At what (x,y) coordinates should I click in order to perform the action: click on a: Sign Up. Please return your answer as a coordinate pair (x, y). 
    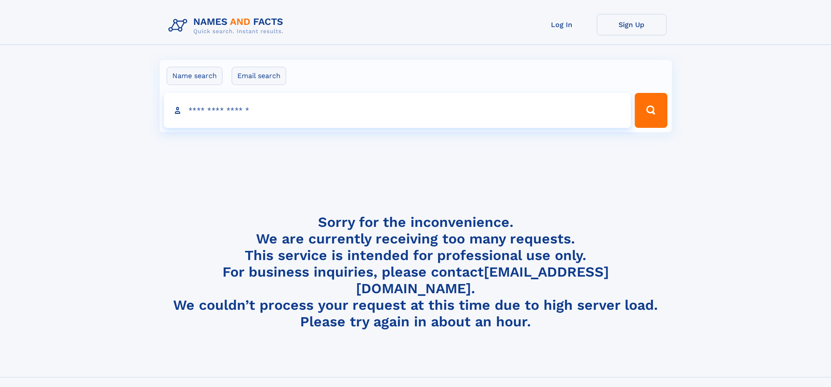
    Looking at the image, I should click on (632, 24).